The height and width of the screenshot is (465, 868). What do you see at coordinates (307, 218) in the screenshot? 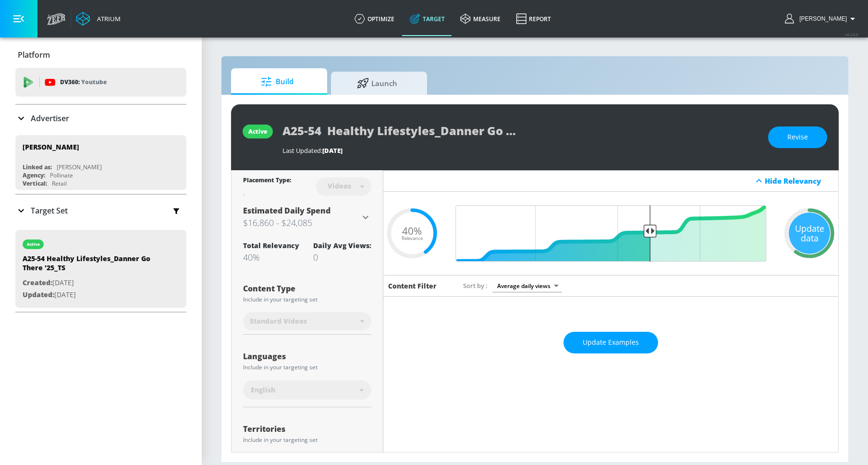
I see `div: Estimated Daily Spend$16,860 - $24,085` at bounding box center [307, 218].